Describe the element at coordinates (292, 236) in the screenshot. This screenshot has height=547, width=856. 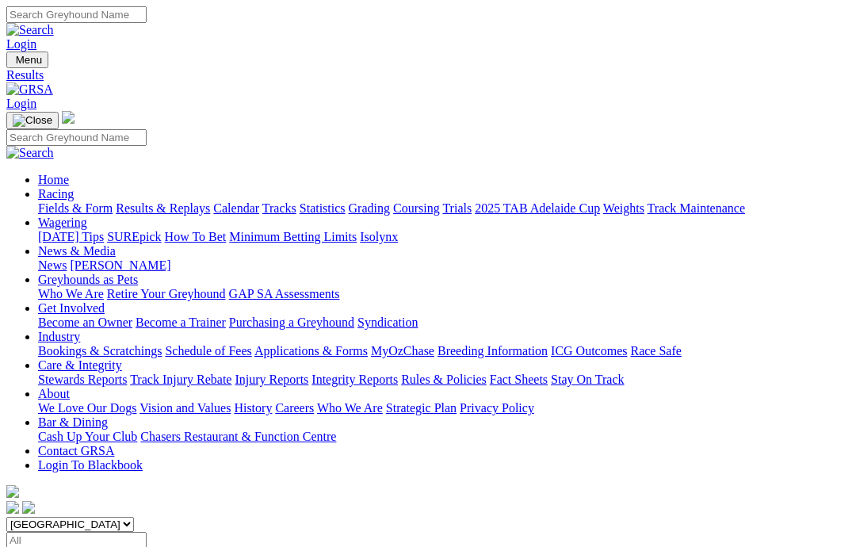
I see `a: Minimum Betting Limits` at that location.